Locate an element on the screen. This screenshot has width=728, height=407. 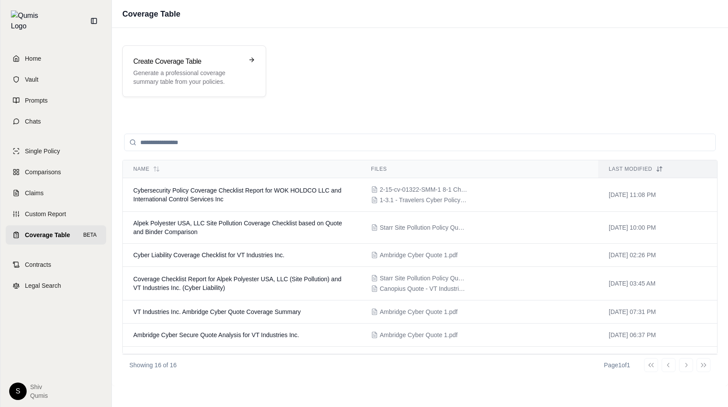
span: Cyber Liability Coverage Checklist for VT Industries Inc. is located at coordinates (209, 255).